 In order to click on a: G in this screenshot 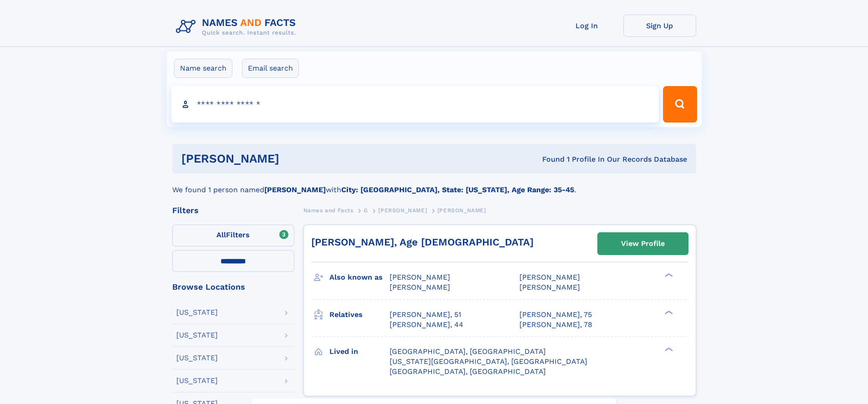, I will do `click(366, 210)`.